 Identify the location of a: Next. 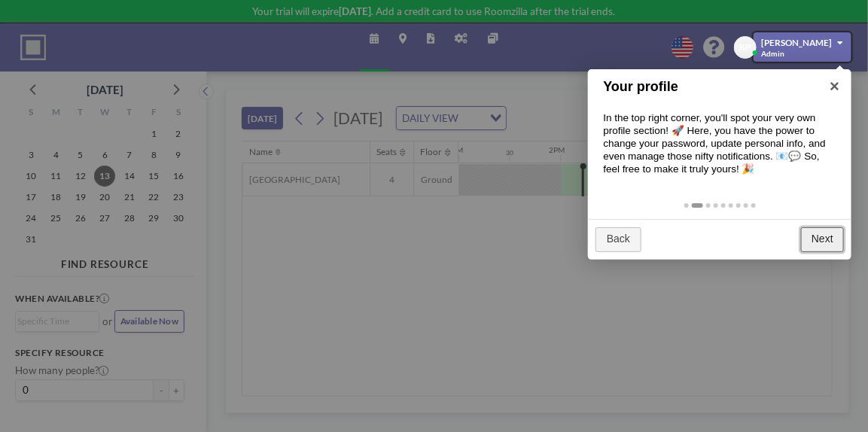
(823, 239).